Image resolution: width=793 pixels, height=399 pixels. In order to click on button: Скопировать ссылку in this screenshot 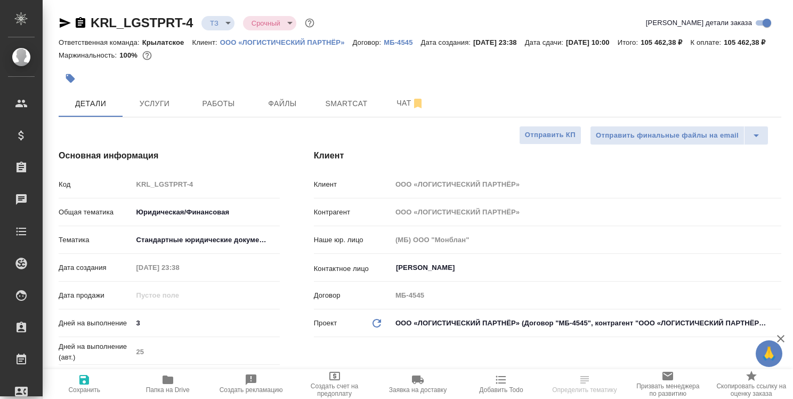, I will do `click(81, 23)`.